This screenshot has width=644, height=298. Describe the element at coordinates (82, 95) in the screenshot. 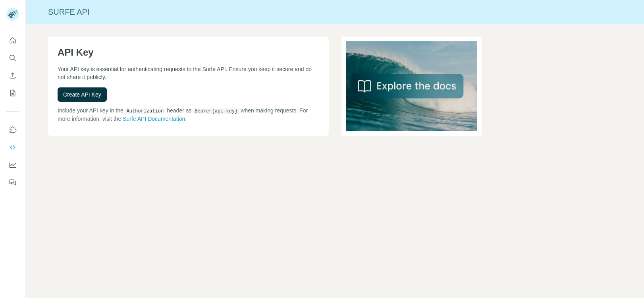

I see `button: Create API Key` at that location.